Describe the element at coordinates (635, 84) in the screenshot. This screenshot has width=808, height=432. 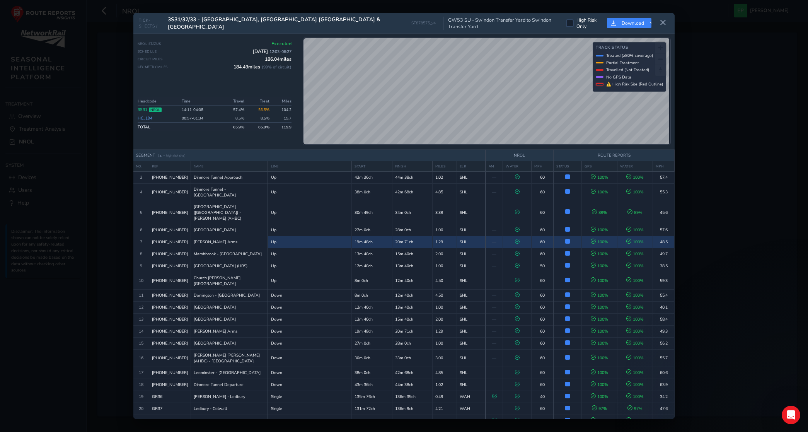
I see `span: ⚠ High Risk Site (Red Outline)` at that location.